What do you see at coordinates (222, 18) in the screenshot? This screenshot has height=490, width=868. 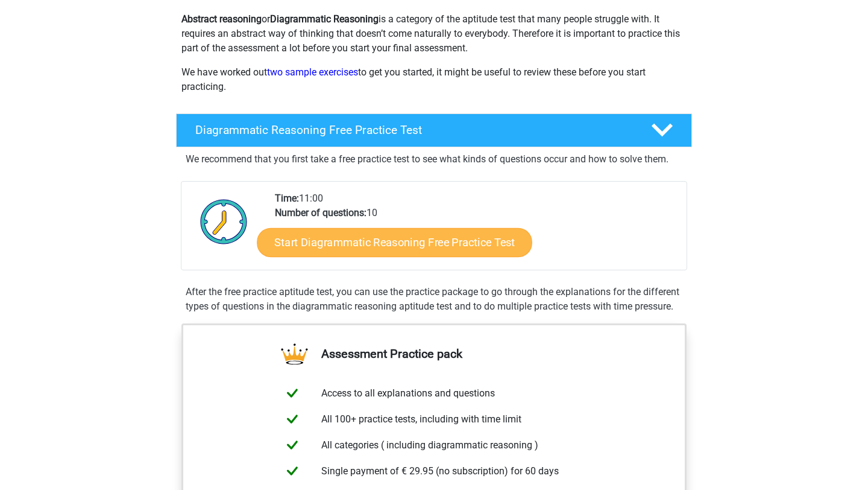 I see `b: Abstract reasoning` at bounding box center [222, 18].